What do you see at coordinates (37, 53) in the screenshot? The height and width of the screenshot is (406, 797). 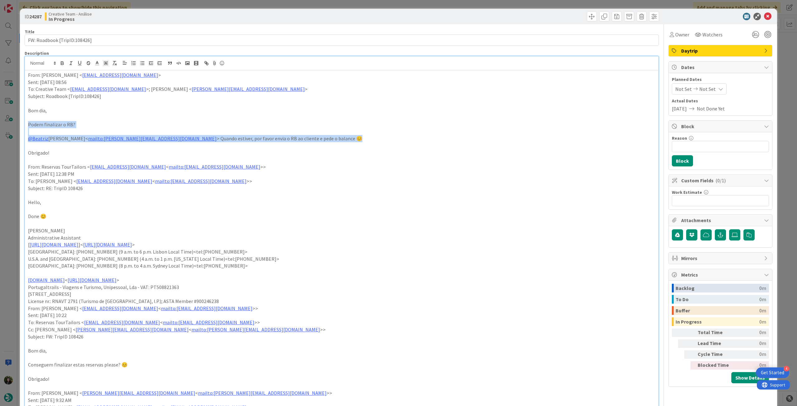 I see `span: Description` at bounding box center [37, 53].